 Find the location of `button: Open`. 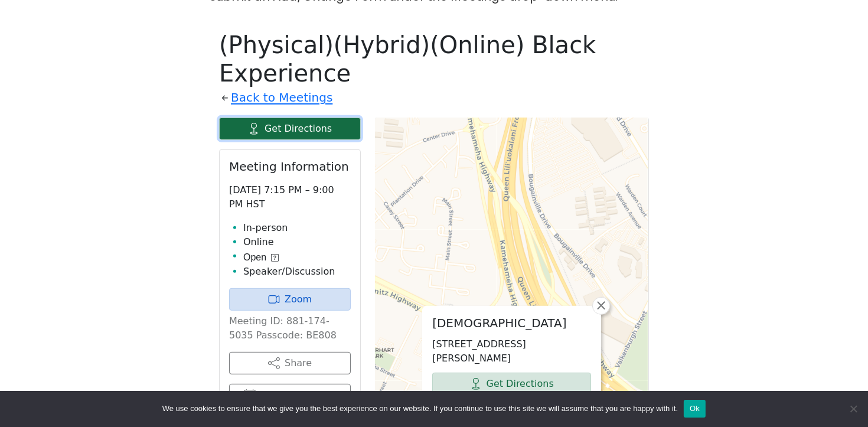

button: Open is located at coordinates (261, 258).